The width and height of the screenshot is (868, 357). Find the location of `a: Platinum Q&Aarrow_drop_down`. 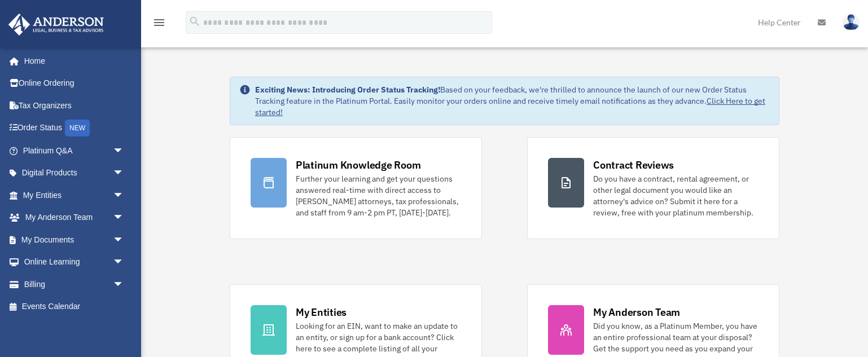

a: Platinum Q&Aarrow_drop_down is located at coordinates (74, 150).